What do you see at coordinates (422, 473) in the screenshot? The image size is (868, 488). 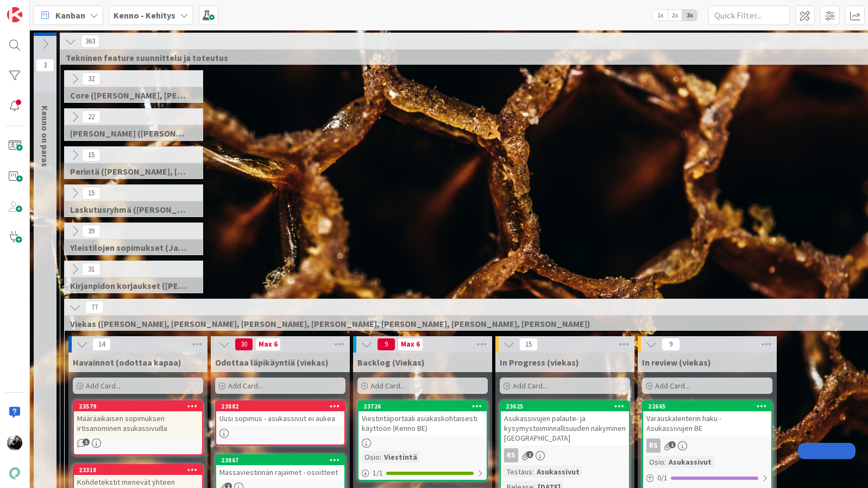 I see `div: 1/1` at bounding box center [422, 473].